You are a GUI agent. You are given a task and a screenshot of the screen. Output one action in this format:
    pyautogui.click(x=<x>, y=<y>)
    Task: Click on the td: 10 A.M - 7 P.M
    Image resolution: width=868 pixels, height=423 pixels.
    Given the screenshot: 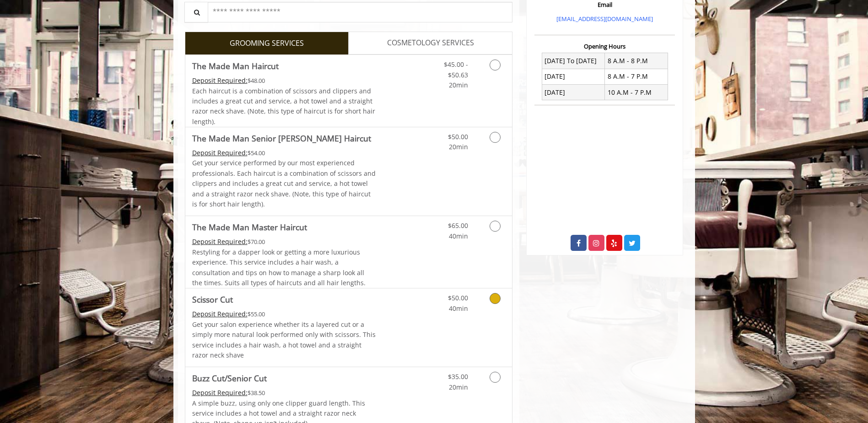 What is the action you would take?
    pyautogui.click(x=637, y=92)
    